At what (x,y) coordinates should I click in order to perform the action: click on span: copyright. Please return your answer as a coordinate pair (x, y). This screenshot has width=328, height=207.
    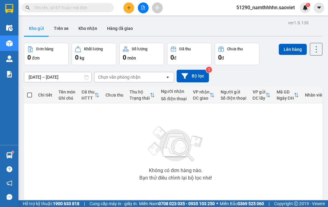
    Looking at the image, I should click on (296, 203).